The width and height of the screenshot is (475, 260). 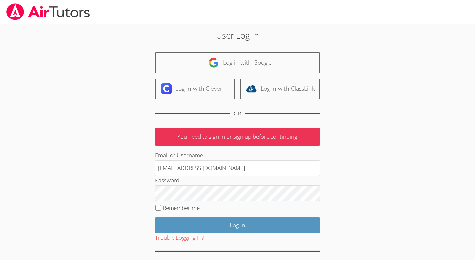 I want to click on img: google-logo-50288ca7cdecda66e5e0955fdab243c47b7ad437acaf1139b6f446037453330a.svg, so click(x=214, y=63).